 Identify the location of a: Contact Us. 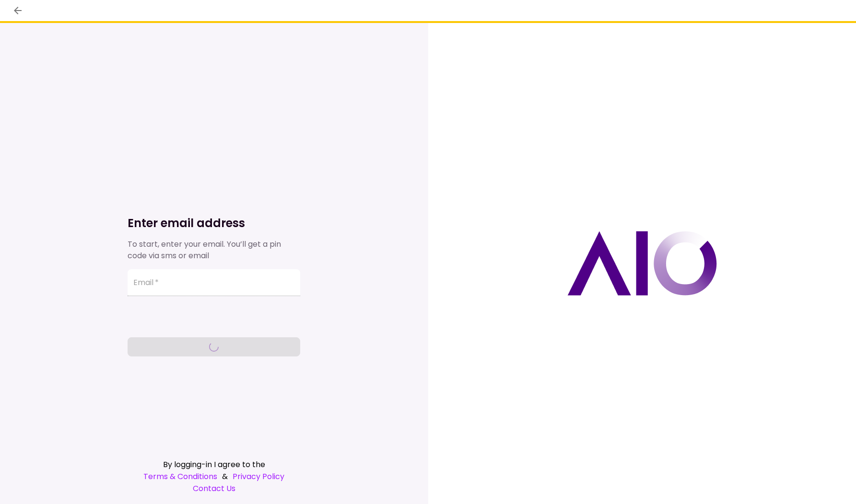
(214, 488).